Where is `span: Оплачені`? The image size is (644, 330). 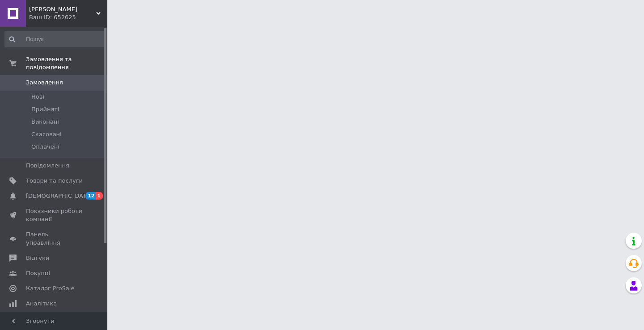 span: Оплачені is located at coordinates (45, 147).